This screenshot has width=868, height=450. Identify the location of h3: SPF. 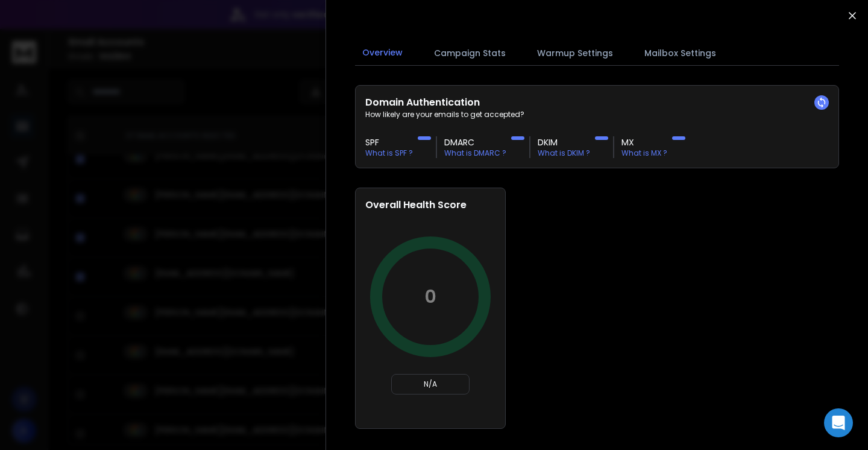
(389, 142).